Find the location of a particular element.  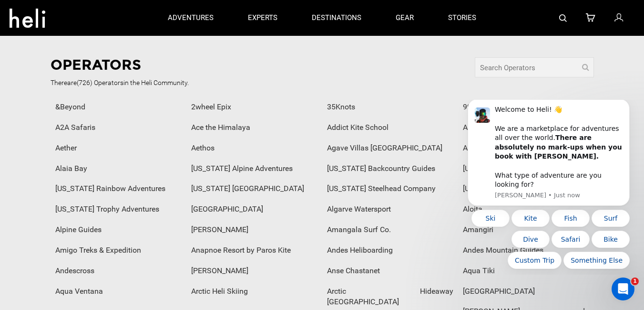

div: 35Knots is located at coordinates (390, 107).